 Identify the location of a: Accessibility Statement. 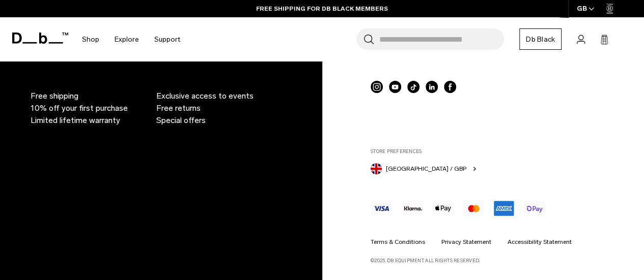
(539, 242).